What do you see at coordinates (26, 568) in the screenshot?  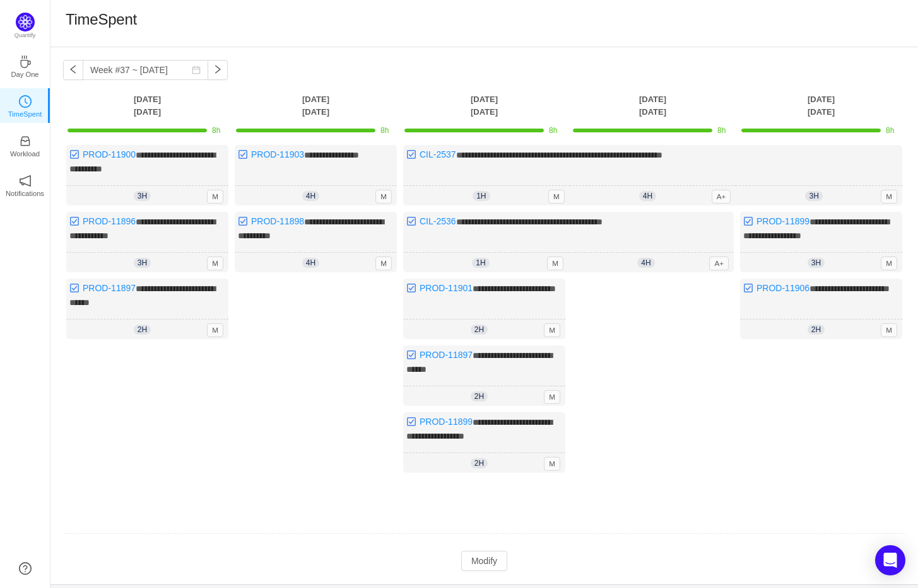 I see `a: icon: question-circle` at bounding box center [26, 568].